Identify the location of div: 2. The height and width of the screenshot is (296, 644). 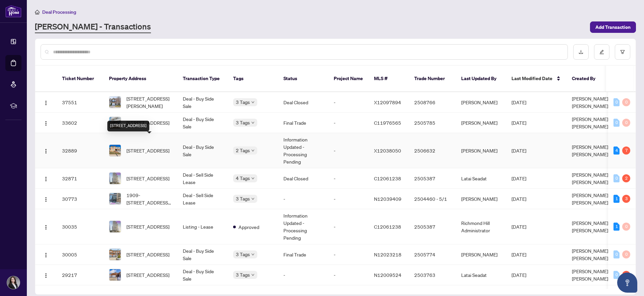
(626, 178).